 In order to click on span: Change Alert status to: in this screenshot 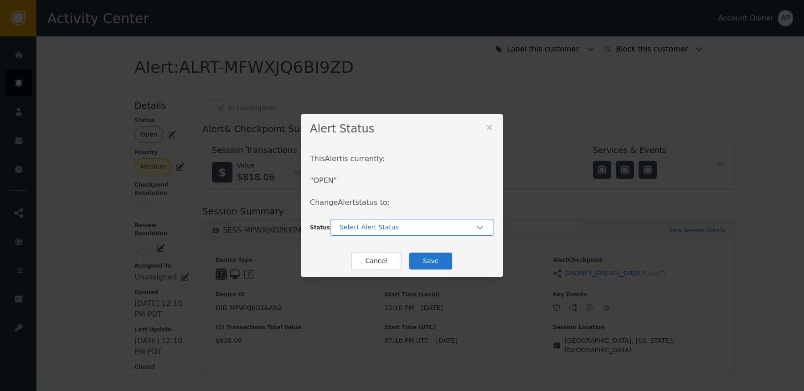, I will do `click(349, 202)`.